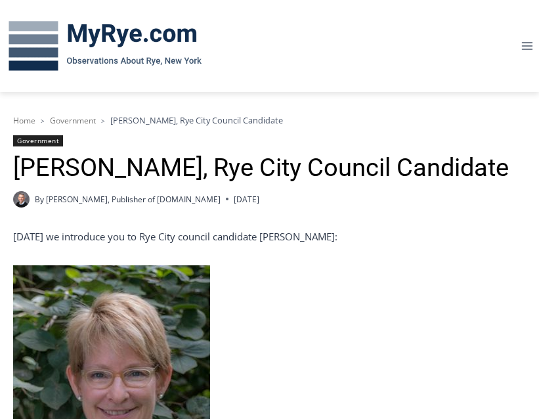  Describe the element at coordinates (269, 120) in the screenshot. I see `nav: Breadcrumbs` at that location.